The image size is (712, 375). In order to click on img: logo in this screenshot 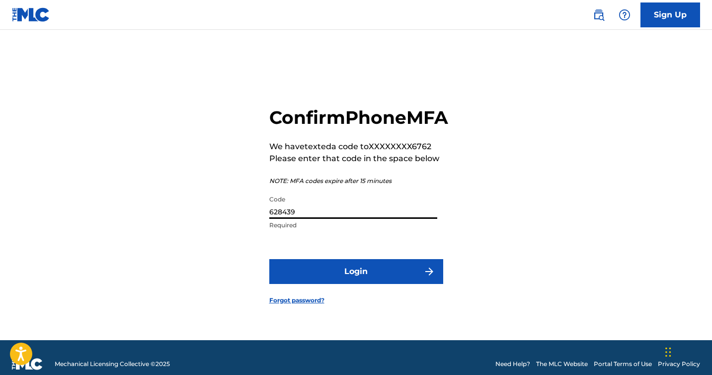, I will do `click(27, 364)`.